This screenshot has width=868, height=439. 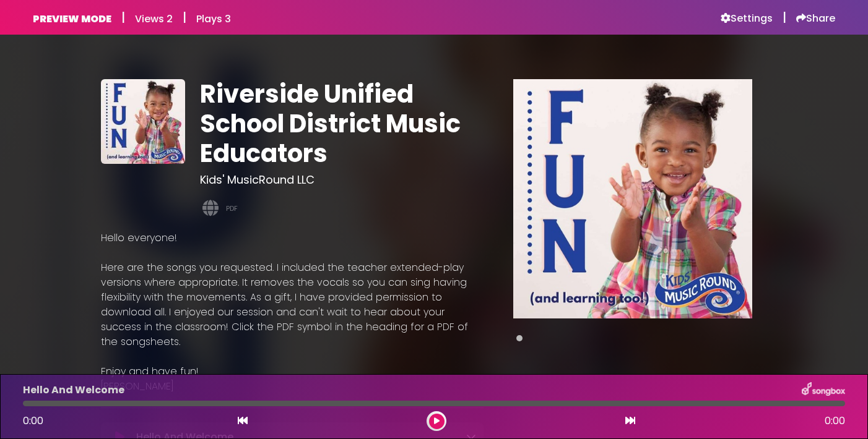 I want to click on p: Here are the songs you requested. I included the teacher extended-play versions where appropriate..., so click(x=292, y=305).